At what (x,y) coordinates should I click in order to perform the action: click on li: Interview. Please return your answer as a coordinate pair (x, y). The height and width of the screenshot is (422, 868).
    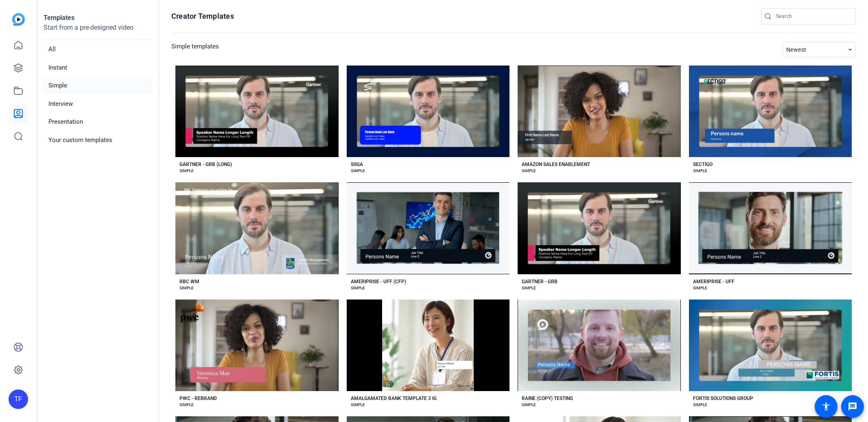
    Looking at the image, I should click on (98, 104).